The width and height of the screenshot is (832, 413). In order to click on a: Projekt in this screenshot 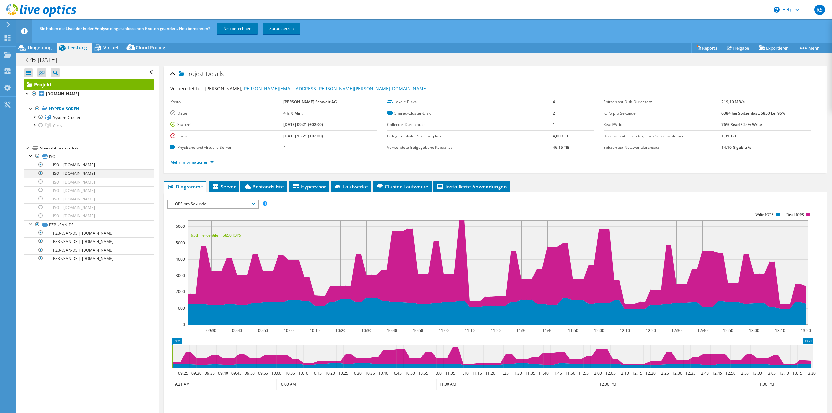, I will do `click(89, 85)`.